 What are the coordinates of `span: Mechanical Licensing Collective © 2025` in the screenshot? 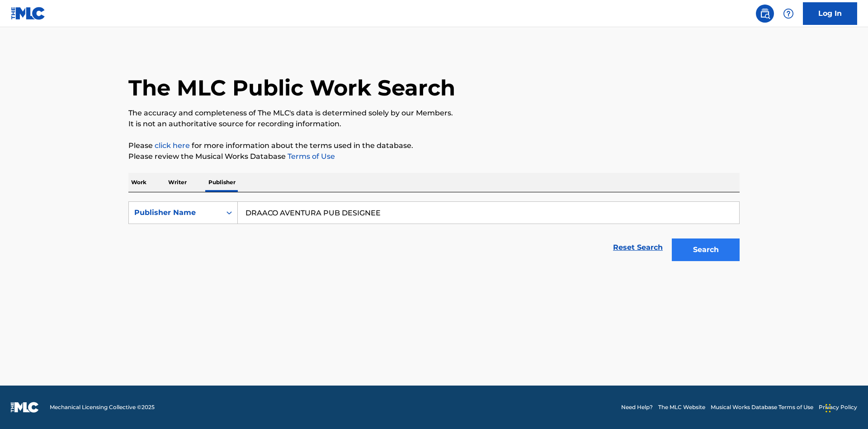 It's located at (102, 407).